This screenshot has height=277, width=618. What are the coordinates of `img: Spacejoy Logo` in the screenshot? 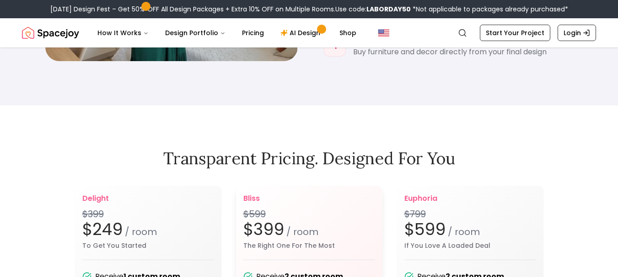 It's located at (50, 33).